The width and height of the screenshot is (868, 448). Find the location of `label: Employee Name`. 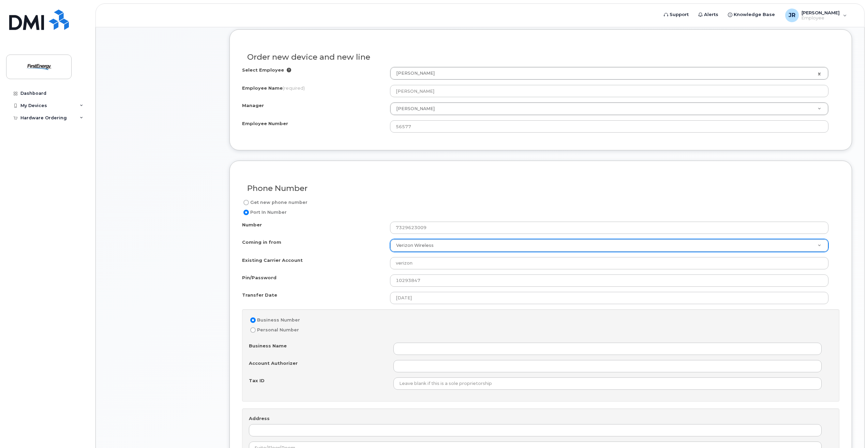

label: Employee Name is located at coordinates (274, 88).